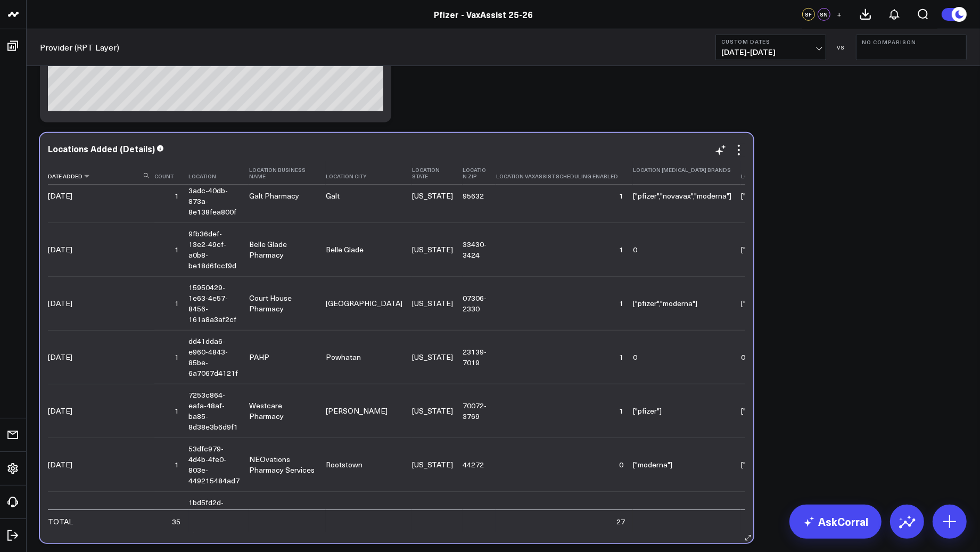 This screenshot has height=552, width=980. I want to click on div: 23139-7019, so click(474, 357).